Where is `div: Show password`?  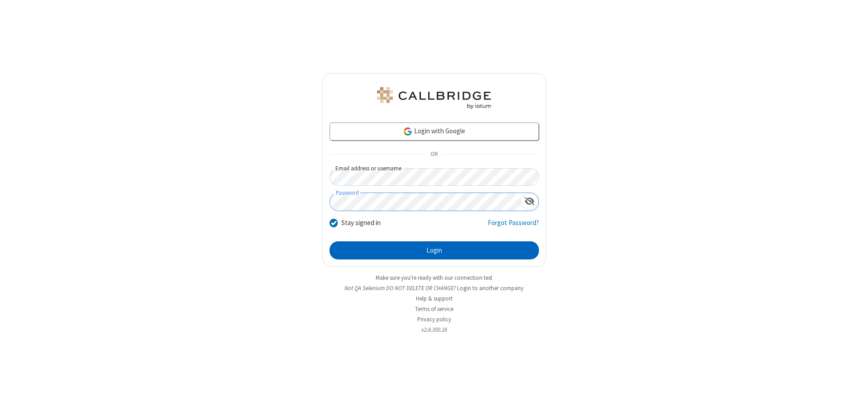
div: Show password is located at coordinates (529, 201).